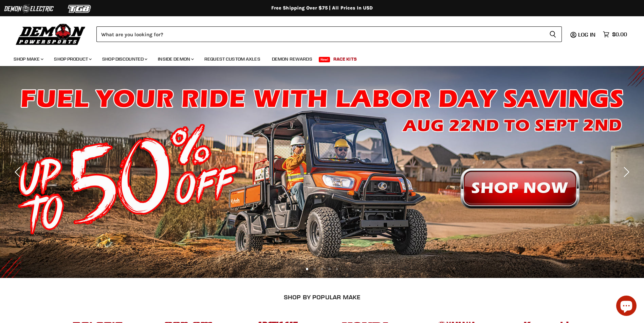 The image size is (644, 323). I want to click on img: TGB Logo 2, so click(80, 9).